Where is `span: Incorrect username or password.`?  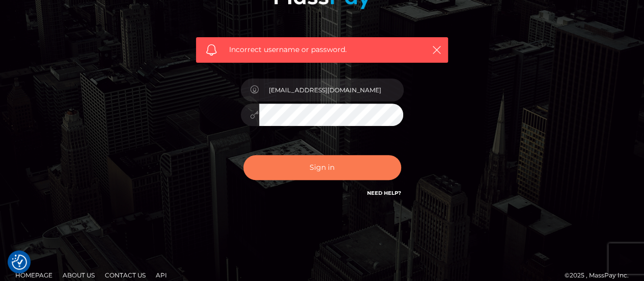 span: Incorrect username or password. is located at coordinates (322, 50).